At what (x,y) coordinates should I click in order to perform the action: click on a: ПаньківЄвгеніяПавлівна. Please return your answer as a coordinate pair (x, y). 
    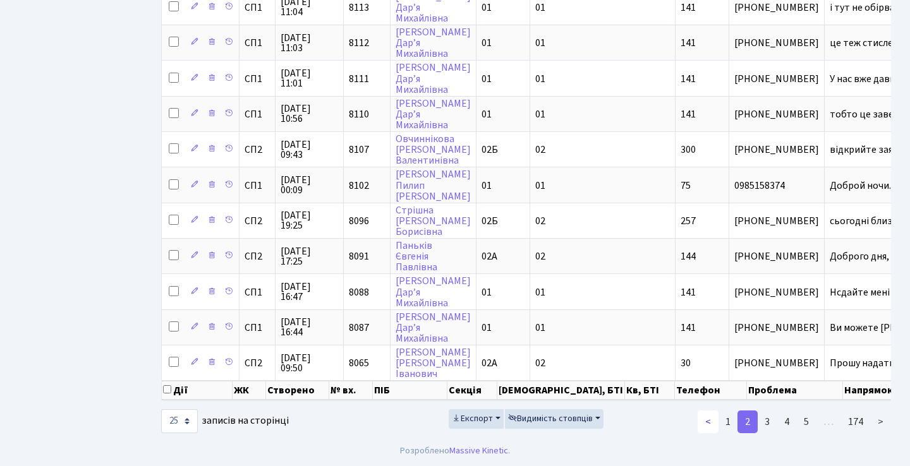
    Looking at the image, I should click on (416, 257).